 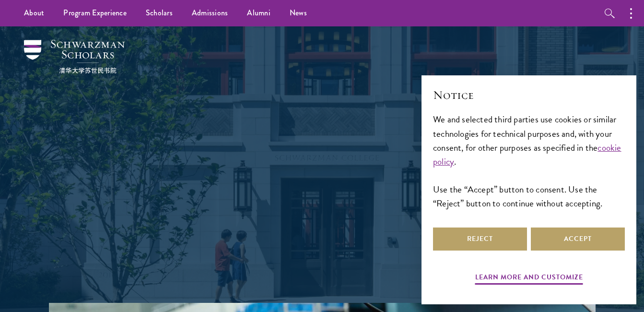 I want to click on a: cookie policy, so click(x=527, y=154).